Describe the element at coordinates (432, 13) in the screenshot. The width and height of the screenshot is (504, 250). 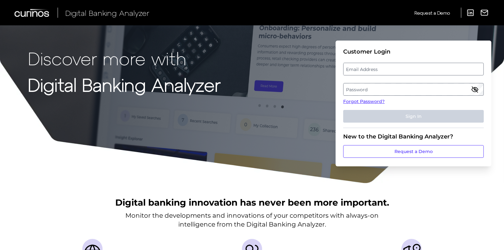
I see `span: Request a Demo` at that location.